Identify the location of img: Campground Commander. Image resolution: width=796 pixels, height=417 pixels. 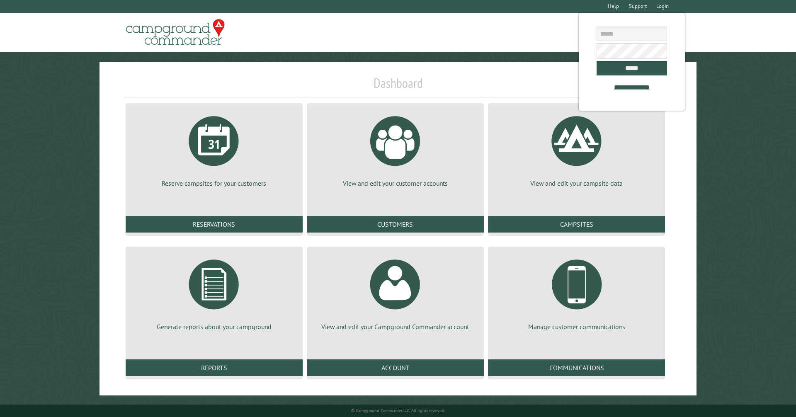
(175, 32).